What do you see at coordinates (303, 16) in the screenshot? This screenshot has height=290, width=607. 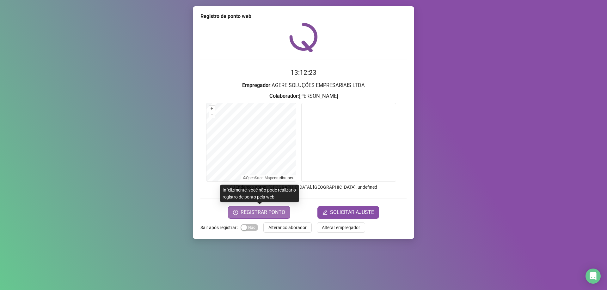 I see `div: Registro de ponto web` at bounding box center [303, 16].